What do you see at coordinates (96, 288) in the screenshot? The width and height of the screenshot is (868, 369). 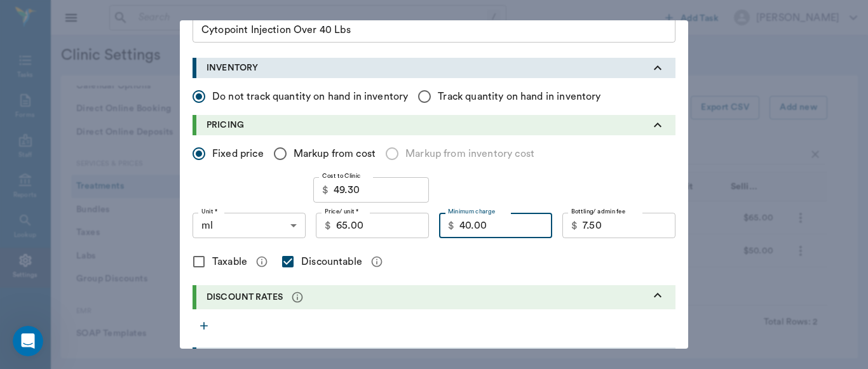 I see `span: Messages` at bounding box center [96, 288].